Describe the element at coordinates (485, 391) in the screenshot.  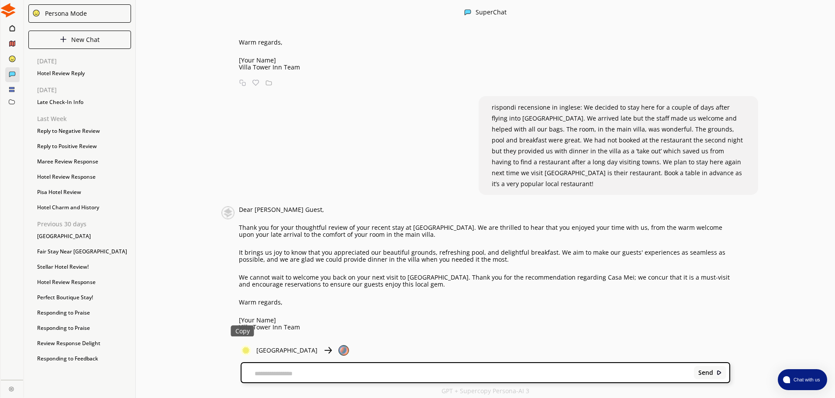
I see `p: GPT + Supercopy Persona-AI 3` at that location.